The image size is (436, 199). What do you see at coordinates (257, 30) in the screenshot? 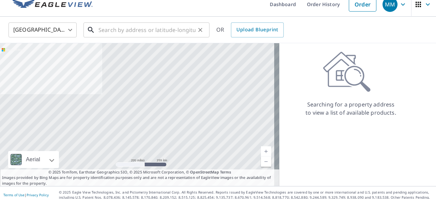
I see `span: Upload Blueprint` at bounding box center [257, 30].